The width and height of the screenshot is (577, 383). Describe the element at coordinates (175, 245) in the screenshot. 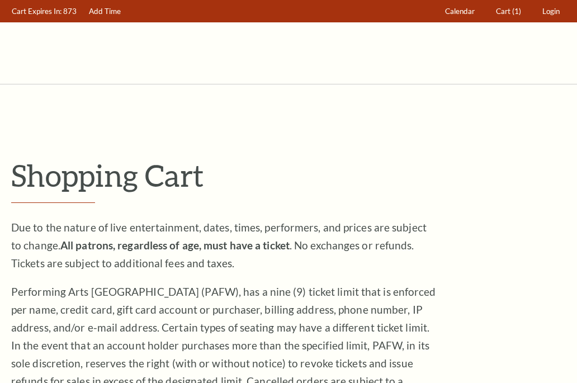

I see `strong: All patrons, regardless of age, must have a ticket` at that location.